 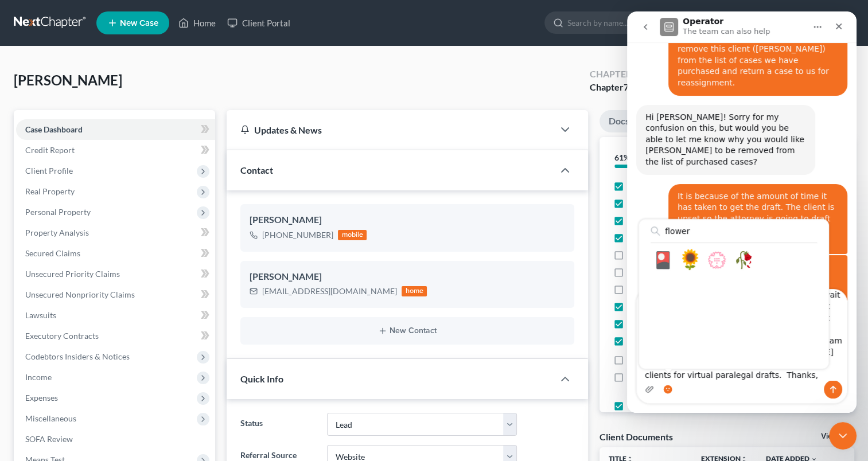 What do you see at coordinates (636, 437) in the screenshot?
I see `div: Client Documents` at bounding box center [636, 437].